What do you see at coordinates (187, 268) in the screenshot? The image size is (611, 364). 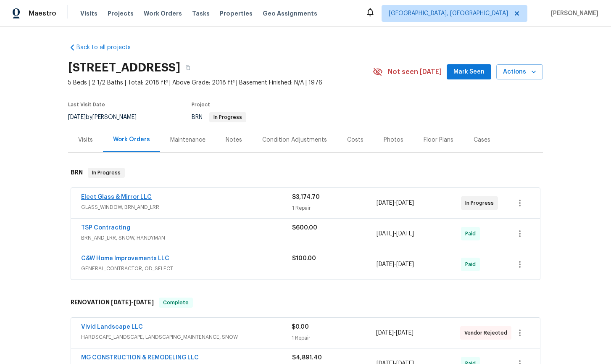 I see `span: GENERAL_CONTRACTOR, OD_SELECT` at bounding box center [187, 268].